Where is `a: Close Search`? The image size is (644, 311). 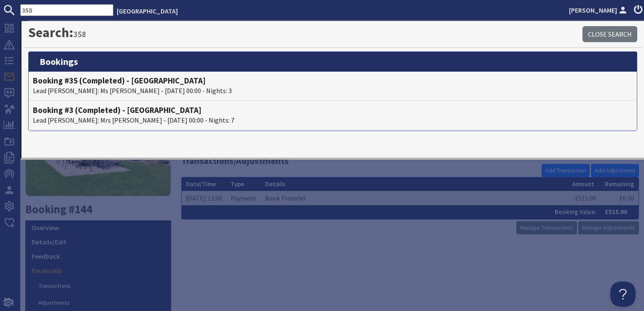
a: Close Search is located at coordinates (610, 34).